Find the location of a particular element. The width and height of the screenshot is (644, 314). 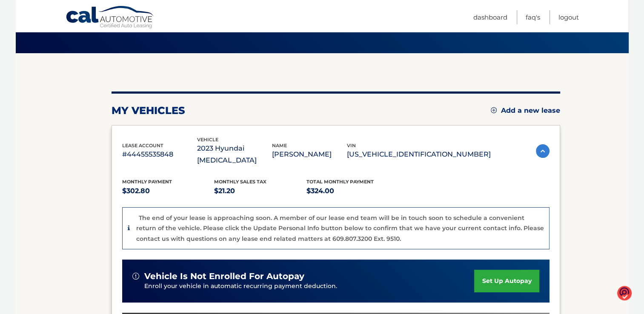

span: Monthly Payment is located at coordinates (147, 182).